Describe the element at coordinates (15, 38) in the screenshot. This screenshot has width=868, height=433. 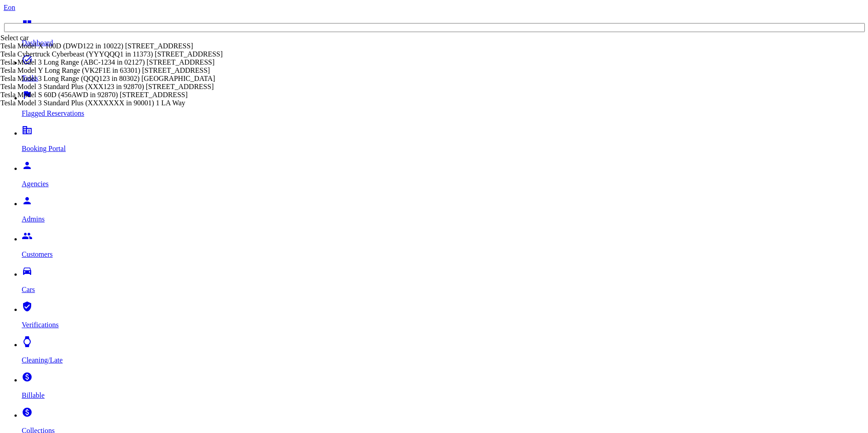
I see `span: Select car` at that location.